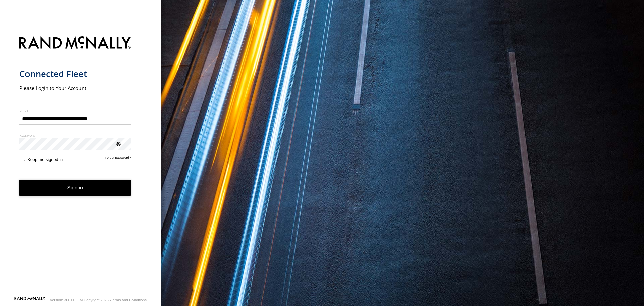  I want to click on span: Keep me signed in, so click(45, 159).